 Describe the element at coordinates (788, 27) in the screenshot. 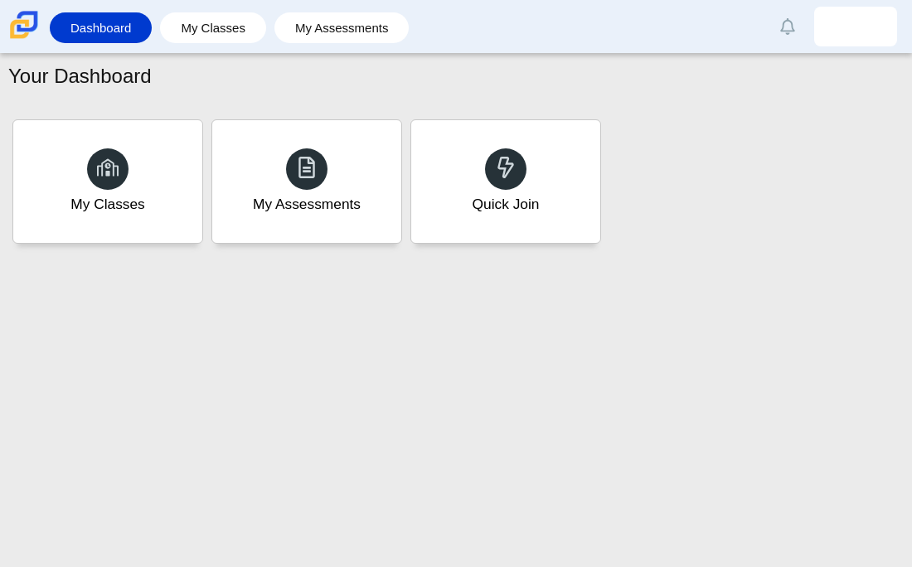

I see `a: Alerts` at that location.